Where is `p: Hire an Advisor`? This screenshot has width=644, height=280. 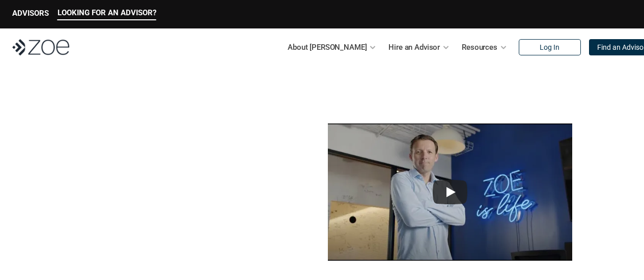
p: Hire an Advisor is located at coordinates (414, 48).